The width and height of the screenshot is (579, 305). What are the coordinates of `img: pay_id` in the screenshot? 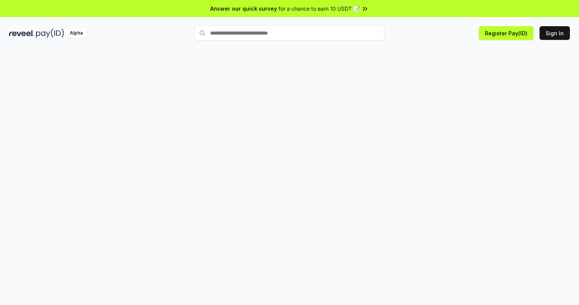 It's located at (50, 33).